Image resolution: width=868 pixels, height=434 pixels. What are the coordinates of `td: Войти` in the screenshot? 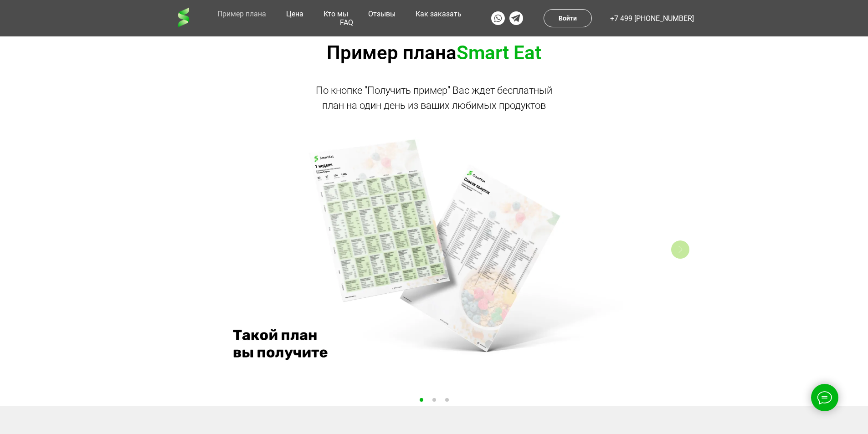 It's located at (568, 18).